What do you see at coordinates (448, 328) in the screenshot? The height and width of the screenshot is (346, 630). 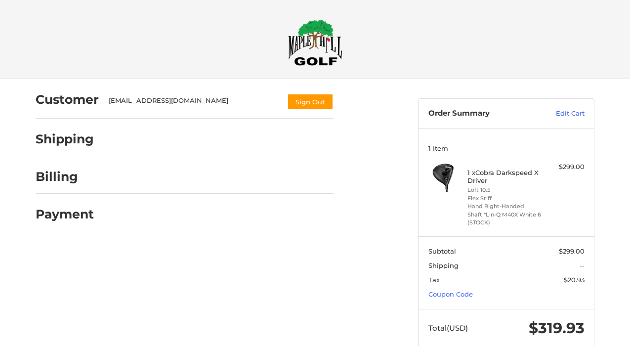 I see `span: Total (USD)` at bounding box center [448, 328].